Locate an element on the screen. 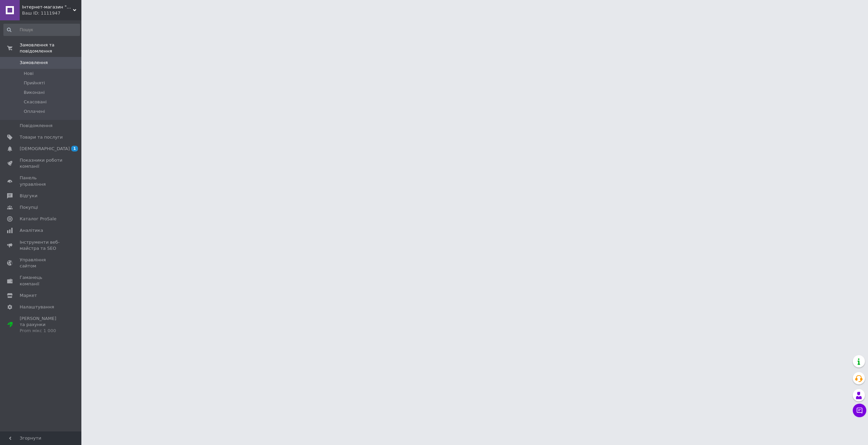 The height and width of the screenshot is (445, 868). span: Інтернет-магазин "Текстиль із Німеччини" is located at coordinates (47, 7).